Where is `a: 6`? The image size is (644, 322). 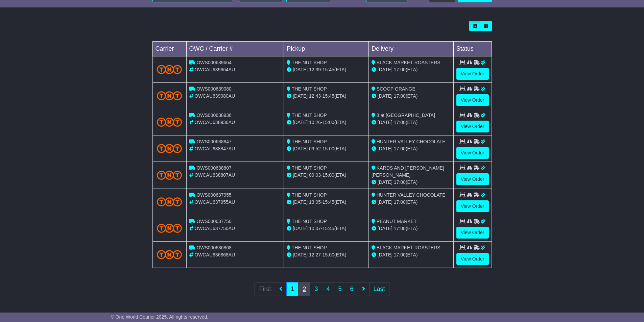 a: 6 is located at coordinates (352, 289).